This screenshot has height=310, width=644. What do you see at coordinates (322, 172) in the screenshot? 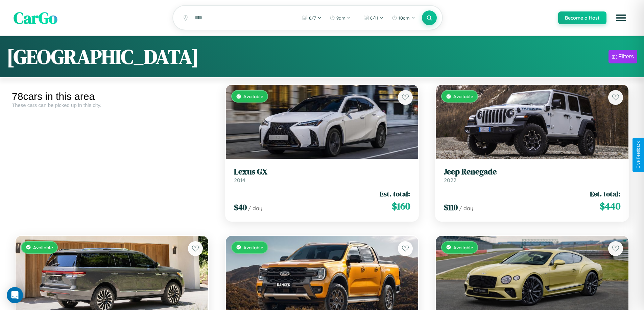
I see `h3: Lexus GX` at bounding box center [322, 172].